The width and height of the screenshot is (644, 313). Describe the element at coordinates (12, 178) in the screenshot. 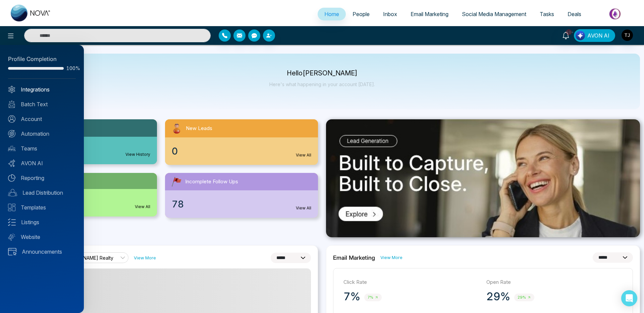

I see `img: Reporting.svg` at that location.